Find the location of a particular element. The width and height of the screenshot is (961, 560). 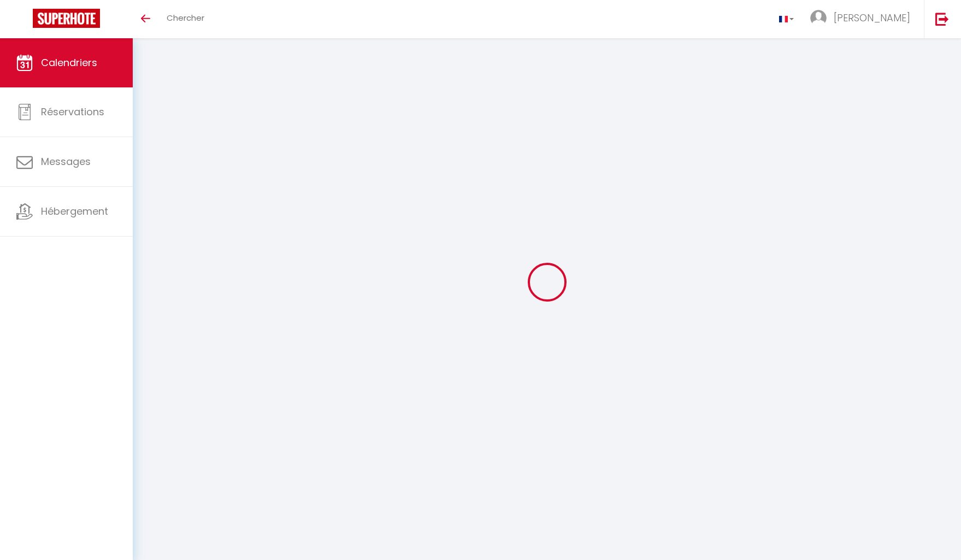

span: Messages is located at coordinates (66, 161).